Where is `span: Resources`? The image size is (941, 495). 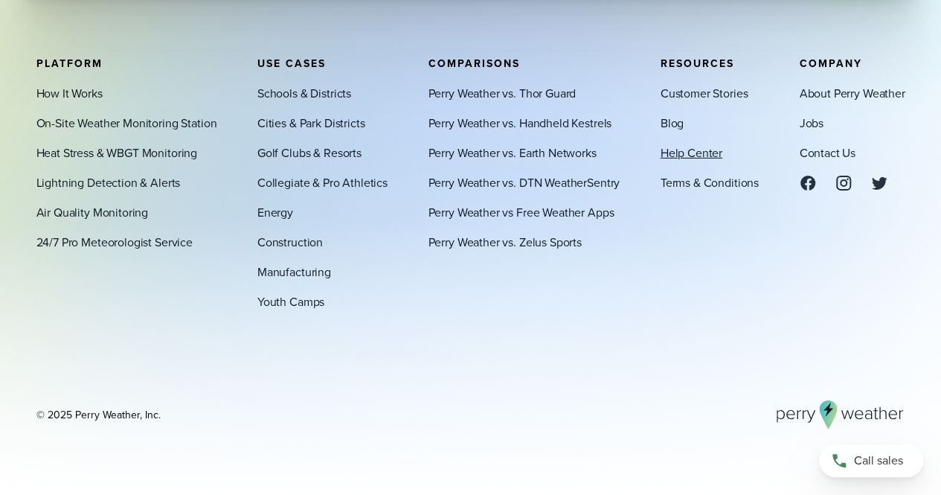
span: Resources is located at coordinates (697, 62).